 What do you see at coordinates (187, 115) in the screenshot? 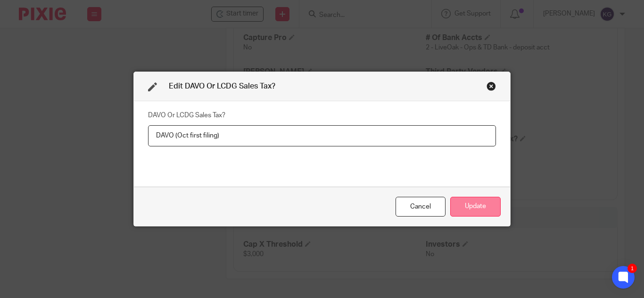
I see `label: DAVO Or LCDG Sales Tax?` at bounding box center [187, 115].